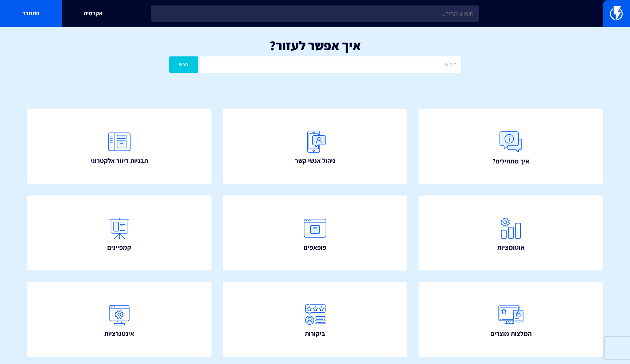 The height and width of the screenshot is (364, 630). Describe the element at coordinates (315, 161) in the screenshot. I see `span: ניהול אנשי קשר` at that location.